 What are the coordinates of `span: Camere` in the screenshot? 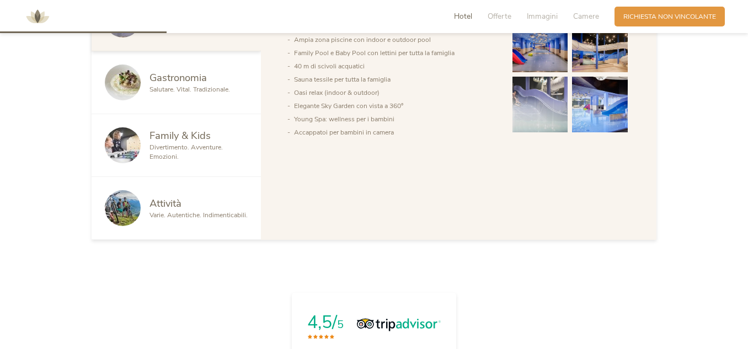 It's located at (586, 16).